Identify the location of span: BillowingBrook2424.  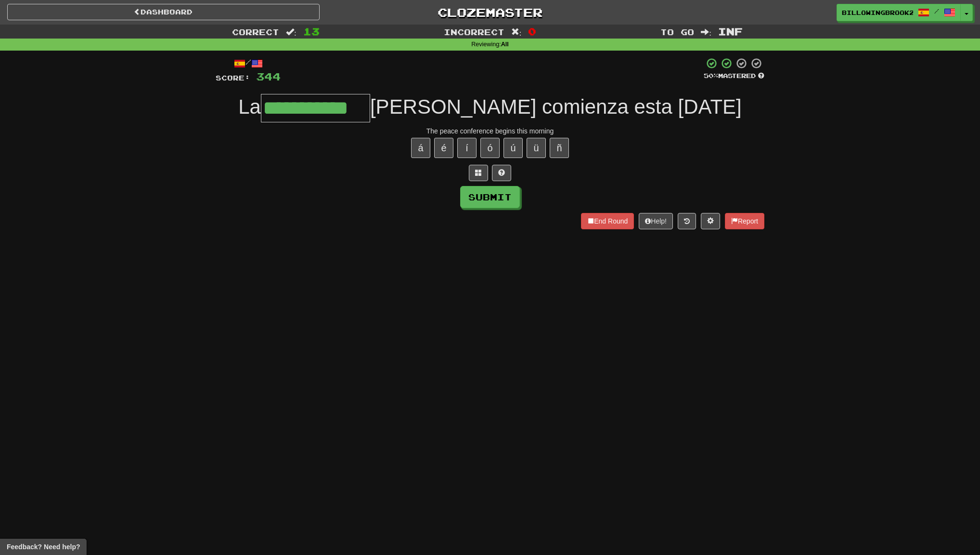
(878, 13).